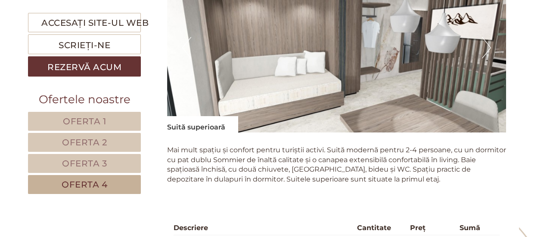 This screenshot has height=237, width=547. Describe the element at coordinates (374, 228) in the screenshot. I see `font: Cantitate` at that location.